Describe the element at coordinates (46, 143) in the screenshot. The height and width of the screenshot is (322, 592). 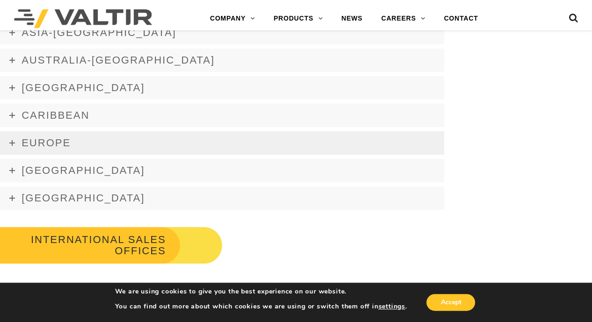
I see `span: Europe` at that location.